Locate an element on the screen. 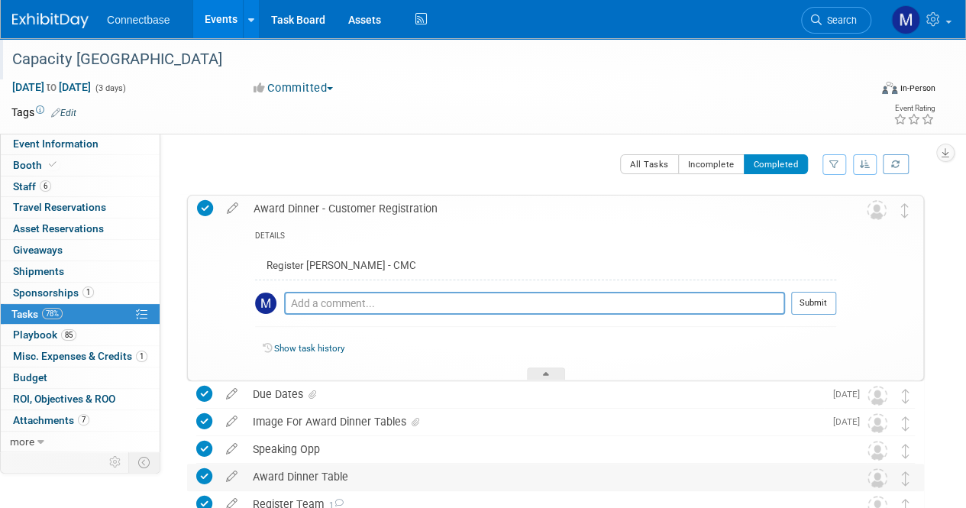 This screenshot has width=966, height=508. span: ROI, Objectives & ROO is located at coordinates (64, 399).